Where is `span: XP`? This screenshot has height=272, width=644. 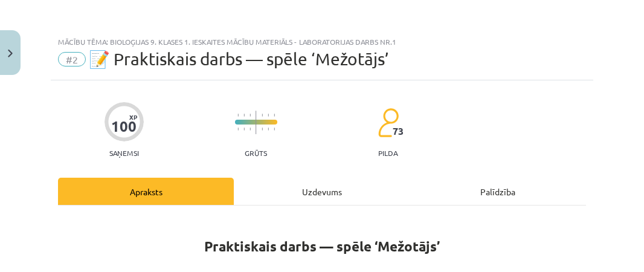
span: XP is located at coordinates (133, 117).